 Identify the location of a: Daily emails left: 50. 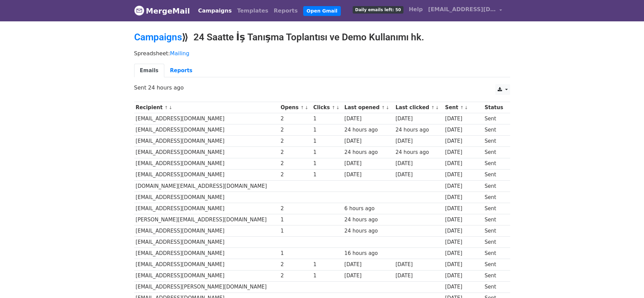
(378, 10).